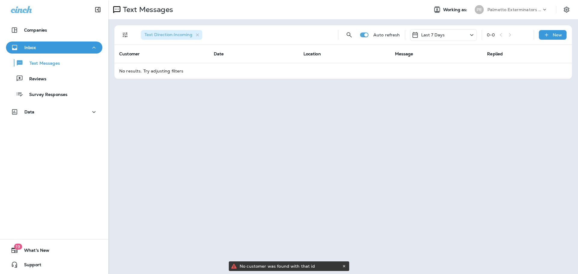 The image size is (578, 274). What do you see at coordinates (312, 54) in the screenshot?
I see `span: Location` at bounding box center [312, 54].